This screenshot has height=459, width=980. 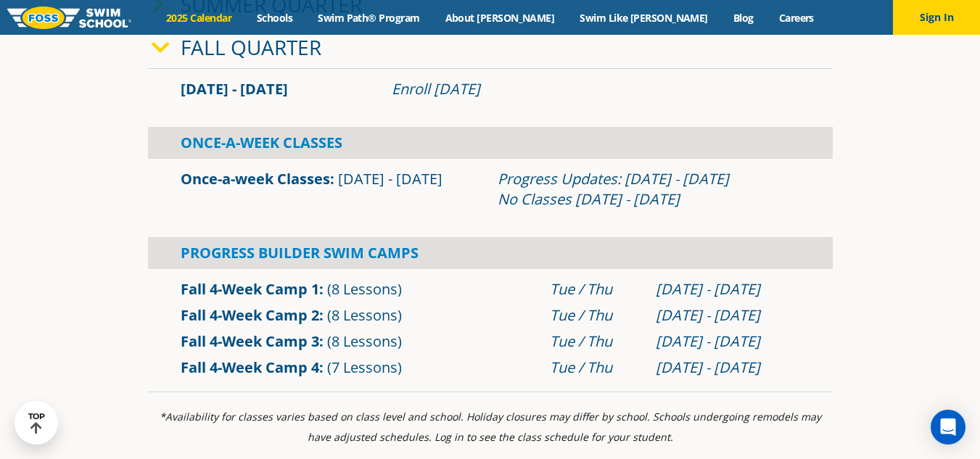 What do you see at coordinates (250, 315) in the screenshot?
I see `a: Fall 4-Week Camp 2` at bounding box center [250, 315].